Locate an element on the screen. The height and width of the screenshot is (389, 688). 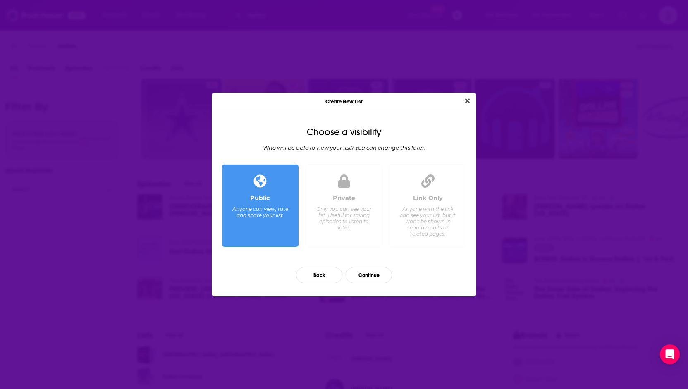
div: Anyone can view, rate and share your list. is located at coordinates (260, 212).